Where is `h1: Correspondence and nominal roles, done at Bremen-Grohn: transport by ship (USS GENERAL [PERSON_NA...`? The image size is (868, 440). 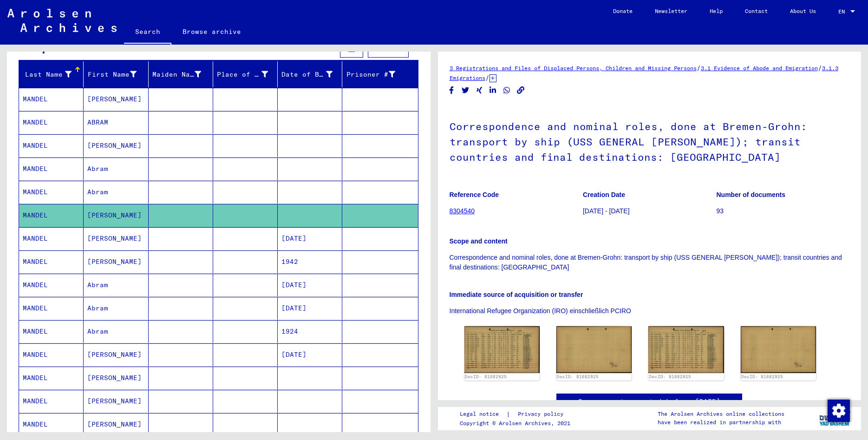 h1: Correspondence and nominal roles, done at Bremen-Grohn: transport by ship (USS GENERAL [PERSON_NA... is located at coordinates (650, 141).